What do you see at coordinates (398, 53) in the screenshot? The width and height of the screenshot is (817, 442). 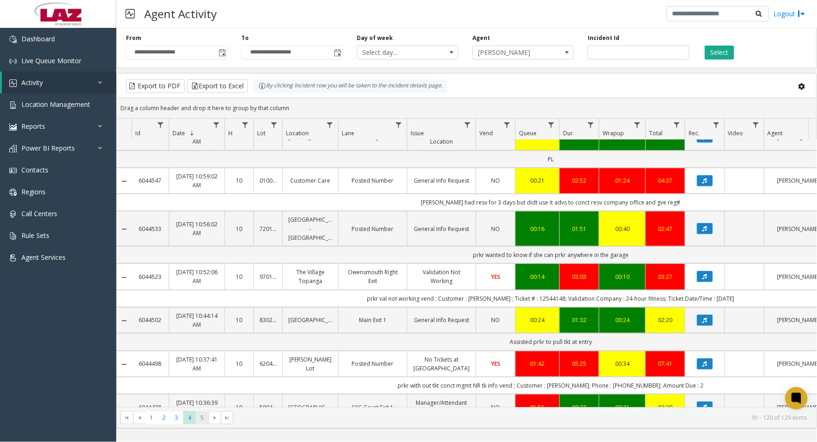 I see `span: Select day...` at bounding box center [398, 53].